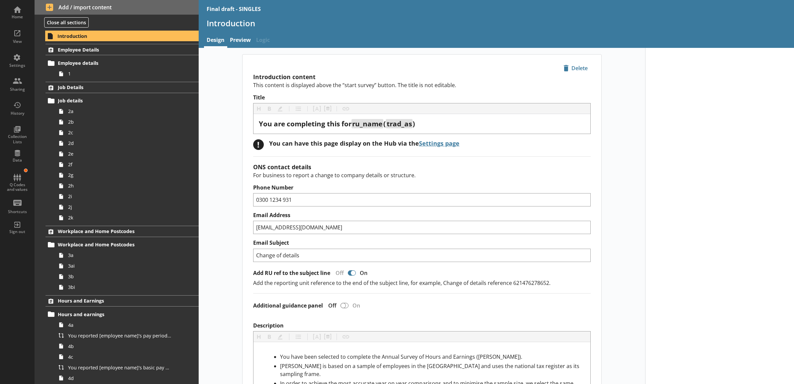 Image resolution: width=794 pixels, height=384 pixels. Describe the element at coordinates (17, 113) in the screenshot. I see `div: History` at that location.